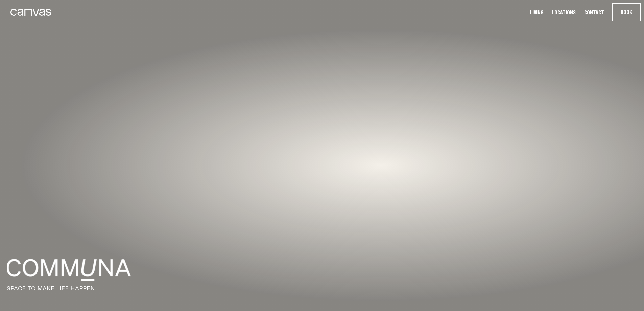 Image resolution: width=644 pixels, height=311 pixels. I want to click on a: Living, so click(537, 12).